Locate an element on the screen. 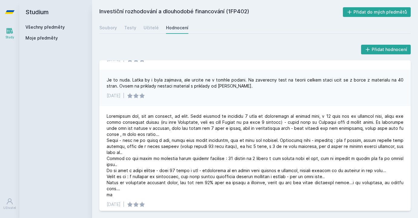 This screenshot has width=418, height=218. button: Přidat do mých předmětů is located at coordinates (376, 12).